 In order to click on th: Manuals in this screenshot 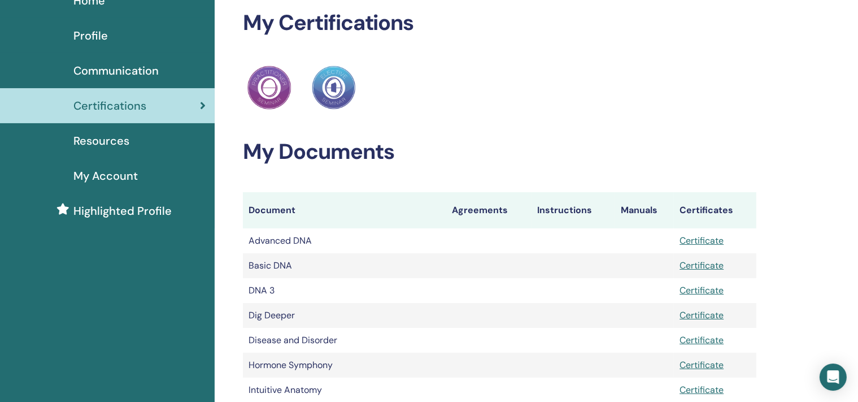, I will do `click(645, 210)`.